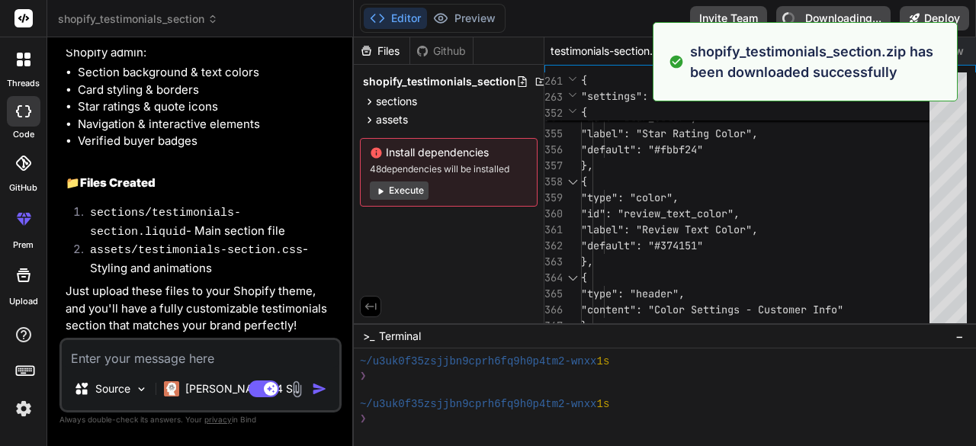  Describe the element at coordinates (553, 197) in the screenshot. I see `div: 359` at that location.